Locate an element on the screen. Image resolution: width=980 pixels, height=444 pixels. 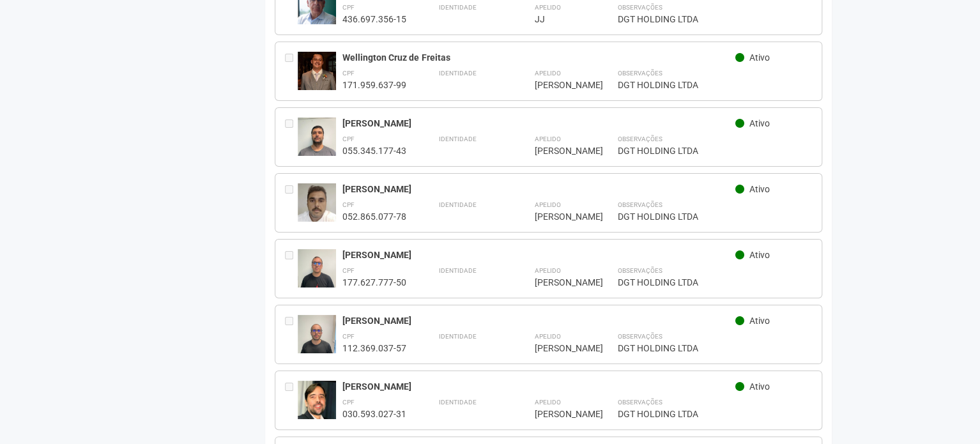
div: 177.627.777-50 is located at coordinates (375, 282).